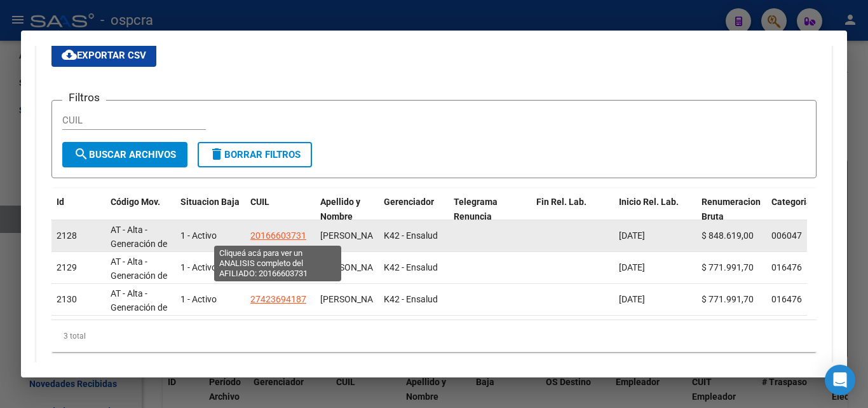  I want to click on span: Categoria, so click(791, 202).